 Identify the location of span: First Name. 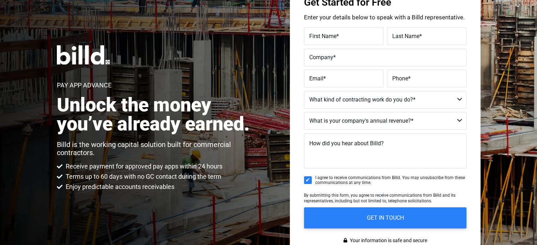
(322, 36).